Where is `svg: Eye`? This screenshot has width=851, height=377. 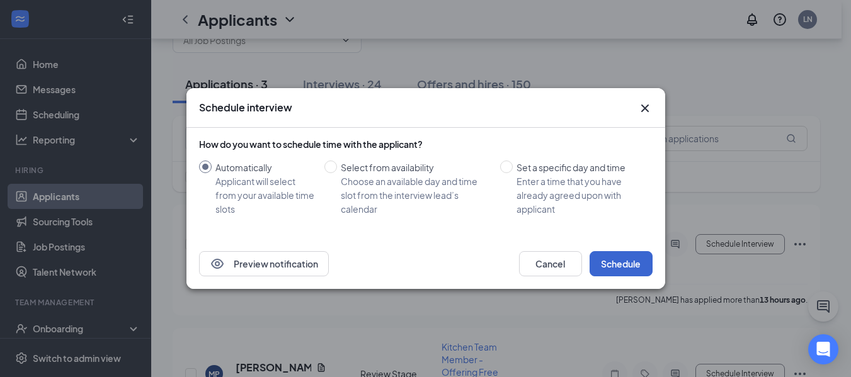 svg: Eye is located at coordinates (217, 264).